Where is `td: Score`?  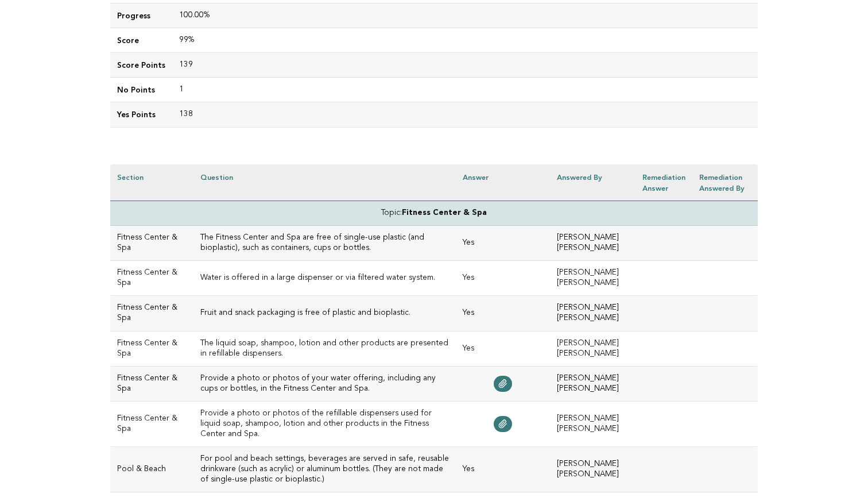 td: Score is located at coordinates (142, 40).